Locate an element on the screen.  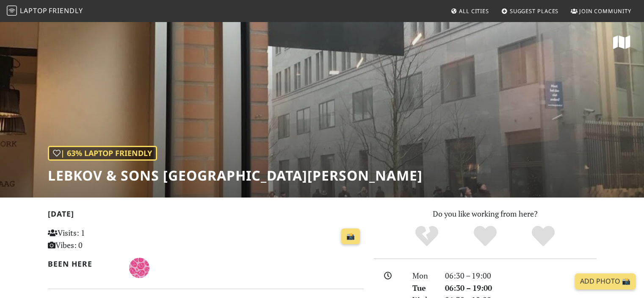
div: Yes is located at coordinates (485, 236).